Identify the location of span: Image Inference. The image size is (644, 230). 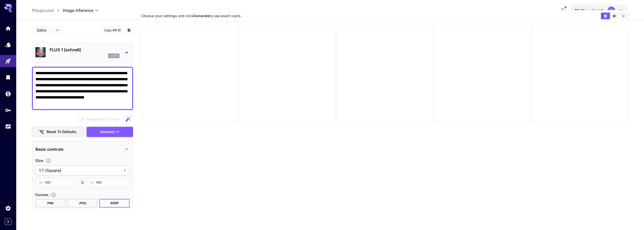
(78, 11).